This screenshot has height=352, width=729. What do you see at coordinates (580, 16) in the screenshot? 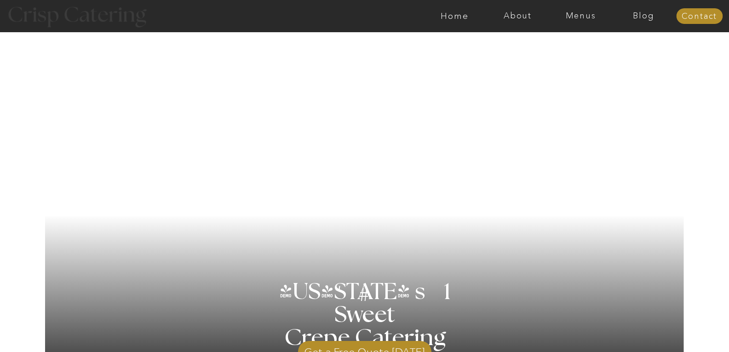
I see `nav: Menus` at bounding box center [580, 16].